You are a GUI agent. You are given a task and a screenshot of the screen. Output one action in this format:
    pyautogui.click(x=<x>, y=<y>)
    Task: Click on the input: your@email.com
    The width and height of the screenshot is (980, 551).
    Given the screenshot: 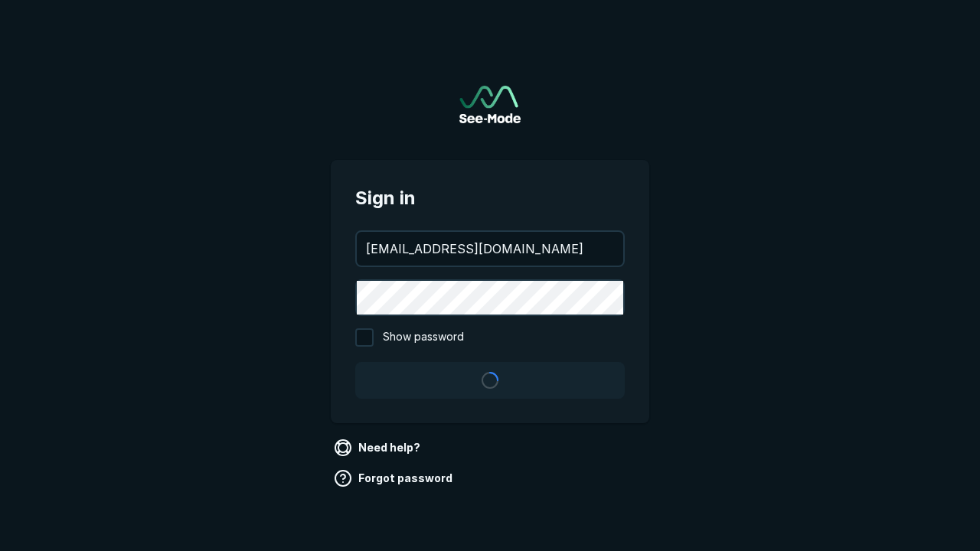 What is the action you would take?
    pyautogui.click(x=490, y=249)
    